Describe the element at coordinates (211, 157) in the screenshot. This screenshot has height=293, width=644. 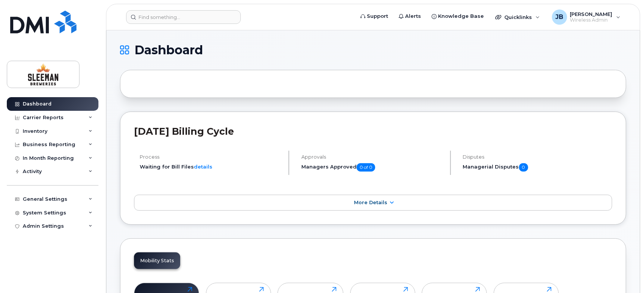
I see `h4: Process` at that location.